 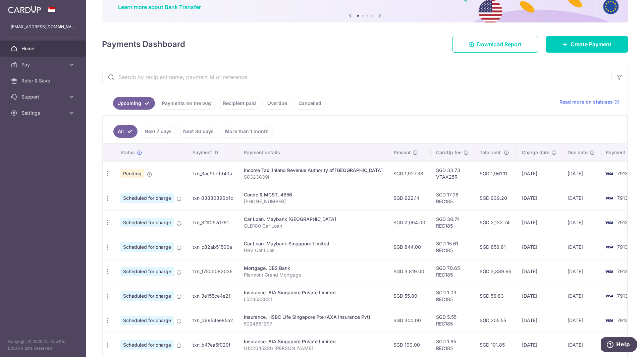 I want to click on td: SGD 2,132.74, so click(x=495, y=222).